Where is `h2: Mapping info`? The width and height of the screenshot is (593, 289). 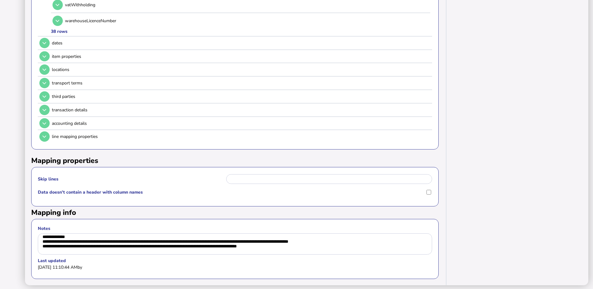 h2: Mapping info is located at coordinates (235, 212).